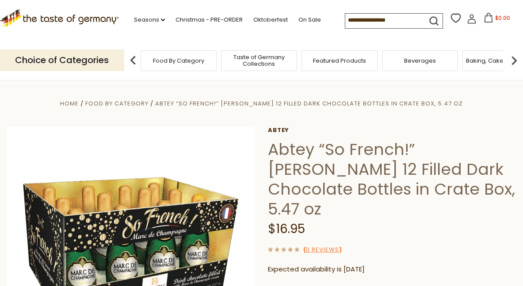 The height and width of the screenshot is (286, 523). Describe the element at coordinates (420, 61) in the screenshot. I see `span: Beverages` at that location.